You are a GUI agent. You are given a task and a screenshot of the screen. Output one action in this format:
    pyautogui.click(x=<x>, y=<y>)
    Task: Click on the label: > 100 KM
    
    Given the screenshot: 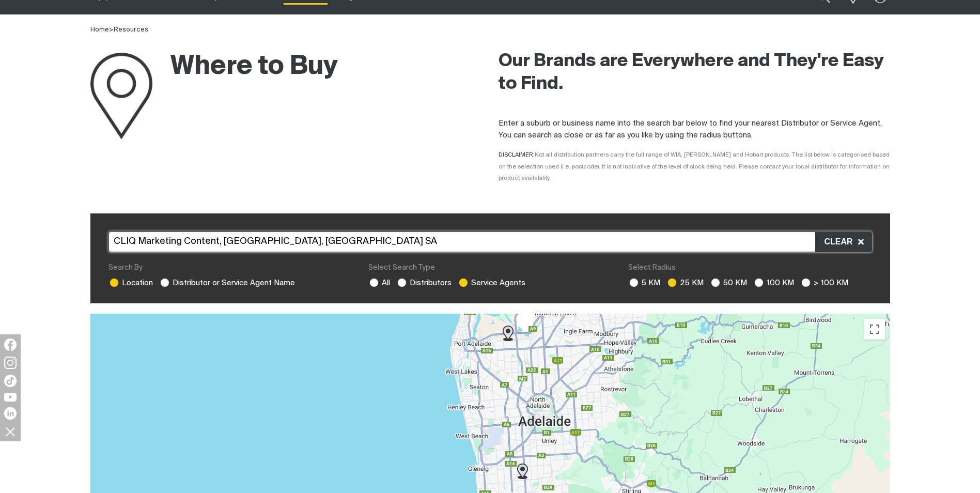 What is the action you would take?
    pyautogui.click(x=824, y=282)
    